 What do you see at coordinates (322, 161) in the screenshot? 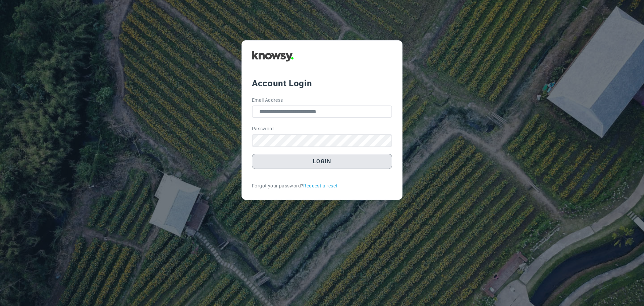
I see `button: Login` at bounding box center [322, 161].